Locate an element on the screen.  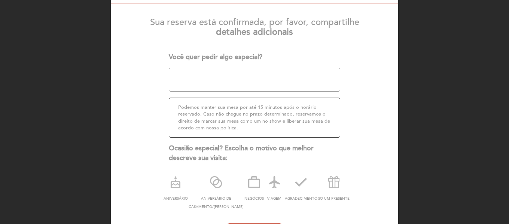
span: NEGÓCIOS is located at coordinates (254, 199).